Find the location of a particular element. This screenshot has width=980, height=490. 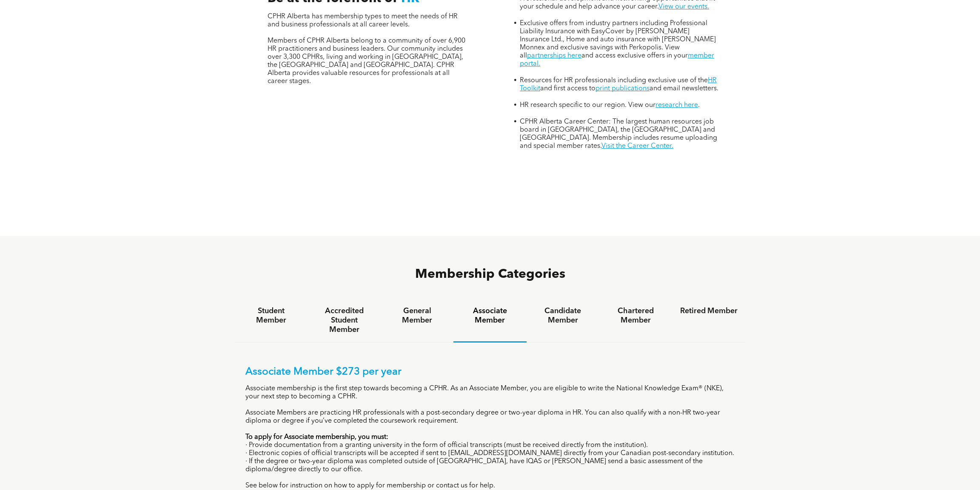

p: · Provide documentation from a granting university in the form of official transcripts (must be r... is located at coordinates (490, 445).